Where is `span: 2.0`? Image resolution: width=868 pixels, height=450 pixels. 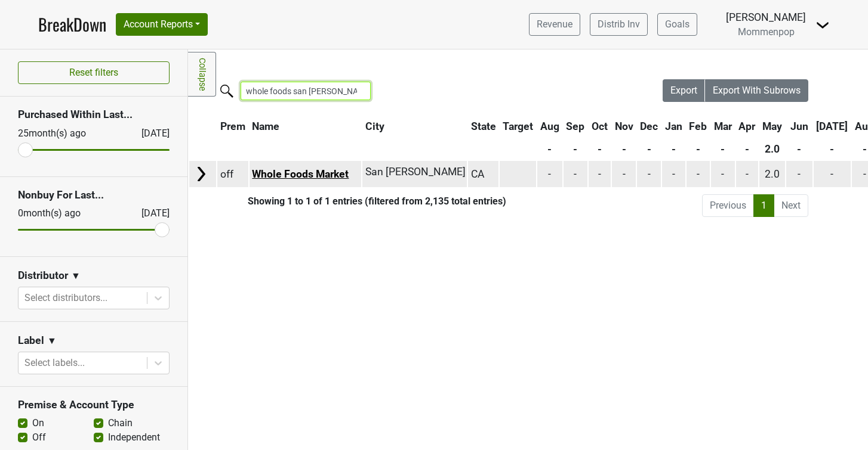 span: 2.0 is located at coordinates (772, 174).